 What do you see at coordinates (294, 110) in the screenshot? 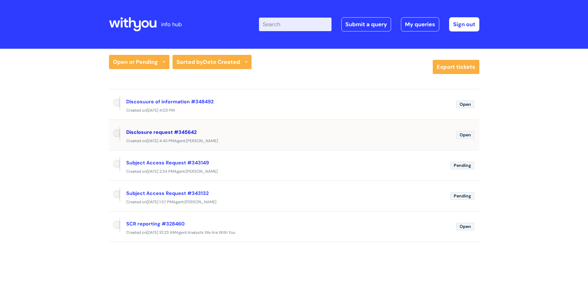
I see `div: Created on` at bounding box center [294, 110].